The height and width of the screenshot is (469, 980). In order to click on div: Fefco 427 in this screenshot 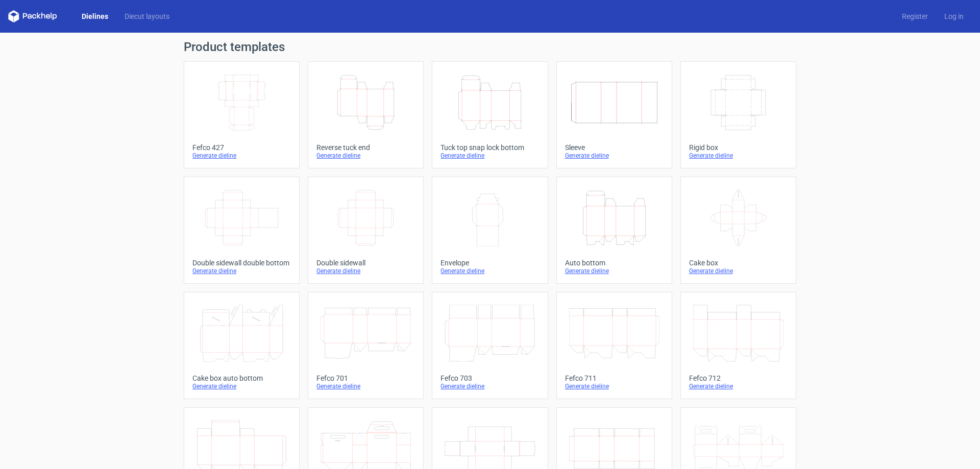, I will do `click(241, 148)`.